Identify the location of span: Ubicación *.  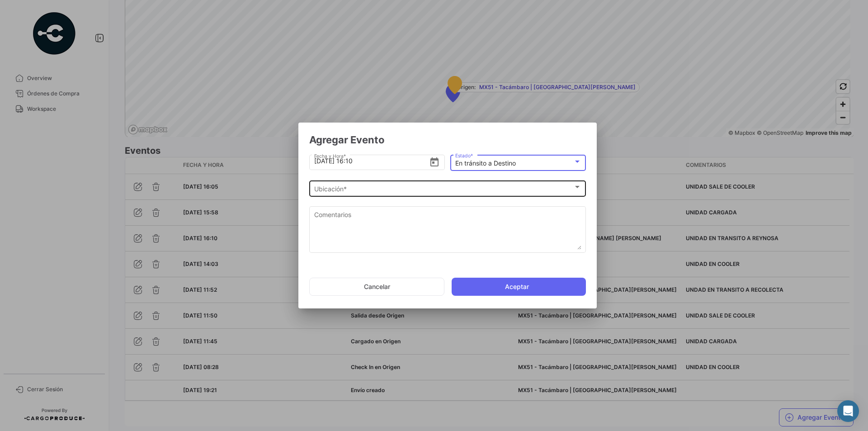
(443, 189).